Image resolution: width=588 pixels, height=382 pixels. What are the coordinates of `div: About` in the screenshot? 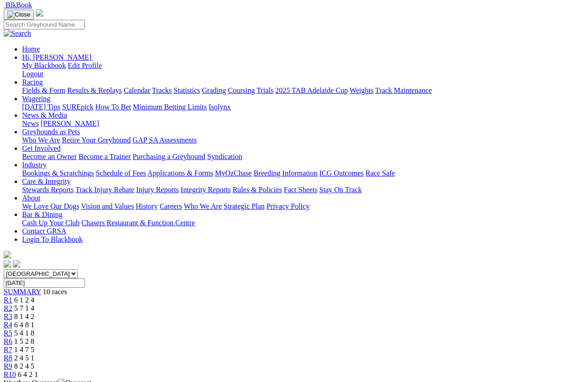 It's located at (303, 206).